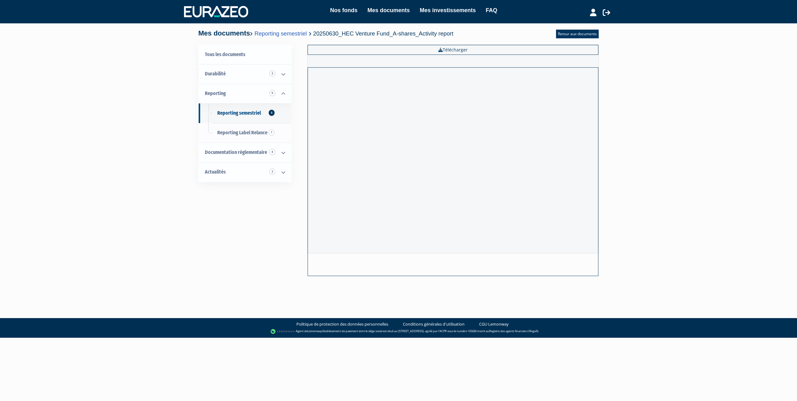 This screenshot has width=797, height=401. What do you see at coordinates (281, 33) in the screenshot?
I see `a: Reporting semestriel` at bounding box center [281, 33].